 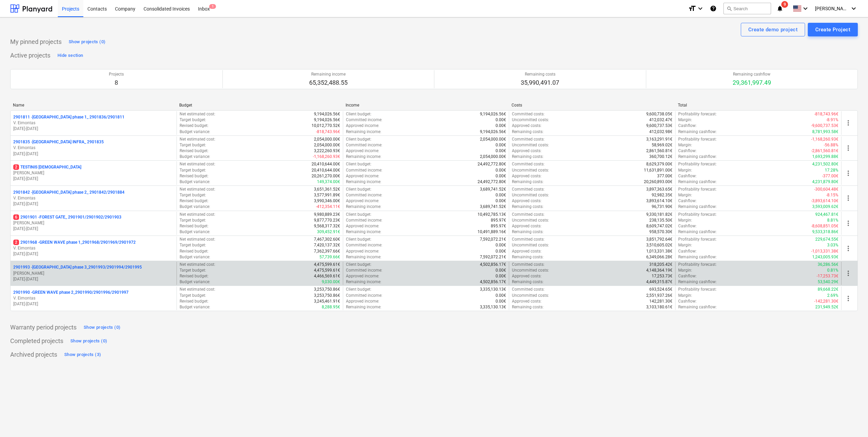 I want to click on p: -412,354.11€, so click(x=328, y=206).